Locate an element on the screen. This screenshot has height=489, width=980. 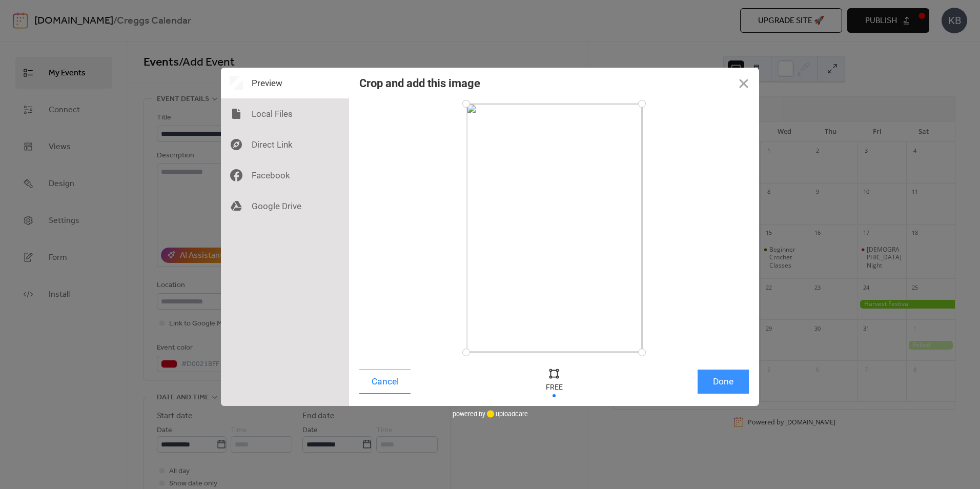
button: Close is located at coordinates (744, 83).